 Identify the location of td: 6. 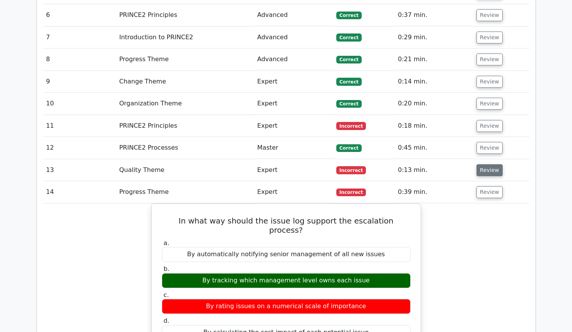
(80, 15).